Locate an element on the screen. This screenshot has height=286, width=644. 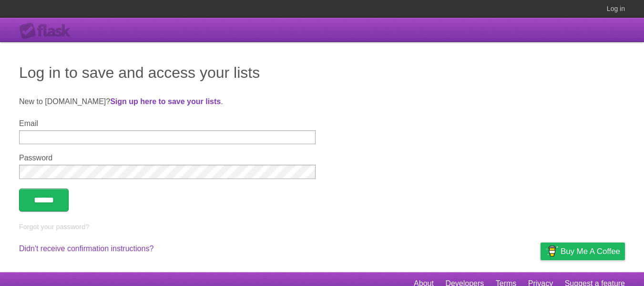
label: Email is located at coordinates (167, 123).